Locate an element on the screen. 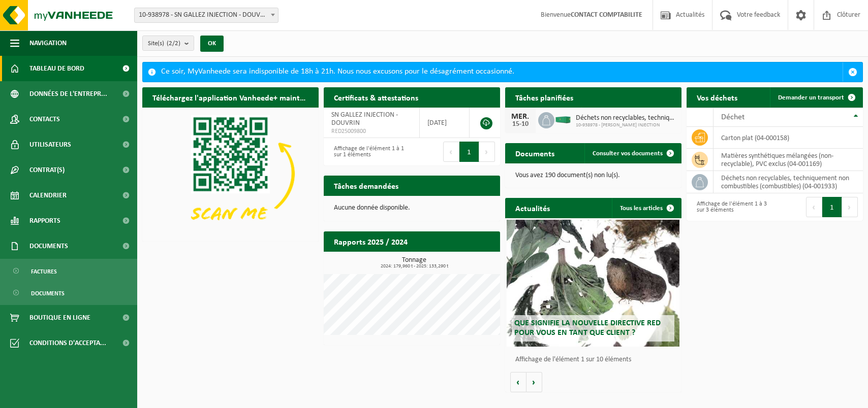  h2: Rapports 2025 / 2024 is located at coordinates (370, 241).